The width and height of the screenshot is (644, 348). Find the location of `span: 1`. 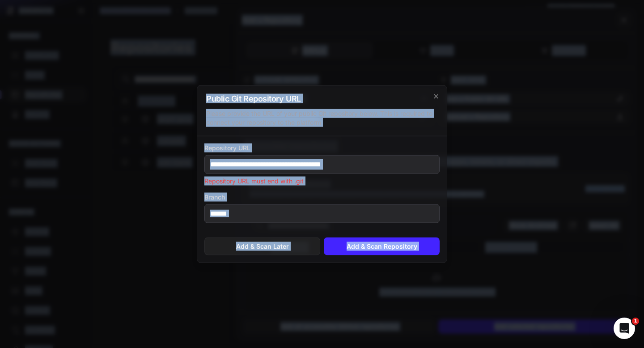

span: 1 is located at coordinates (636, 321).